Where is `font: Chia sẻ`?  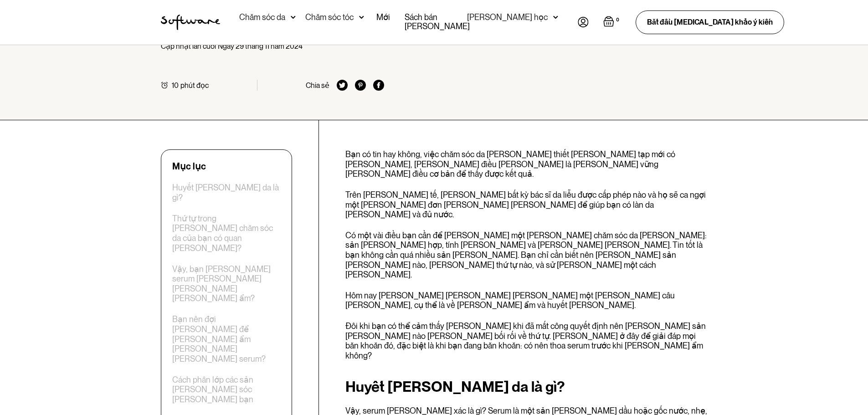 font: Chia sẻ is located at coordinates (317, 85).